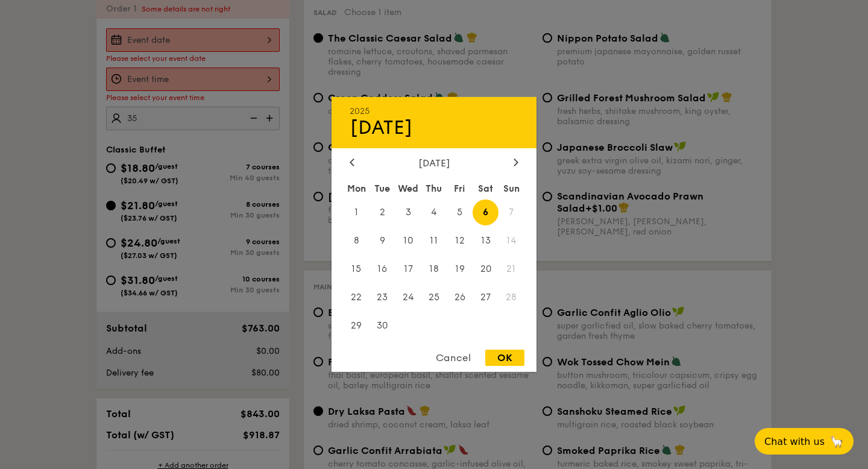 This screenshot has height=469, width=868. What do you see at coordinates (356, 296) in the screenshot?
I see `span: 22` at bounding box center [356, 296].